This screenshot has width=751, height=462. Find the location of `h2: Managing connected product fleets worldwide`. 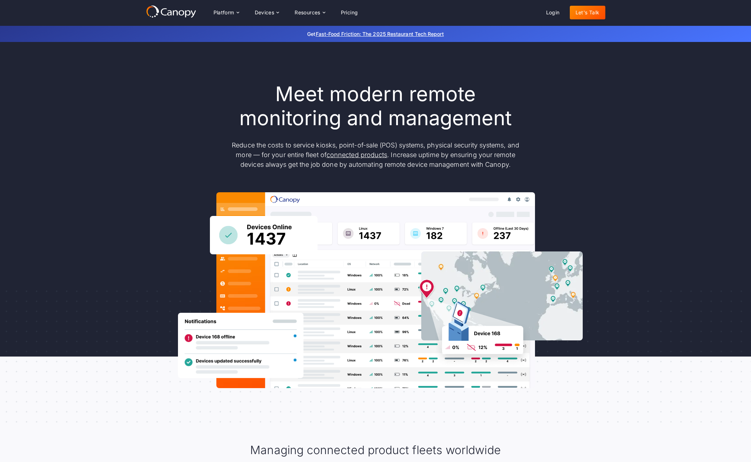

h2: Managing connected product fleets worldwide is located at coordinates (375, 450).